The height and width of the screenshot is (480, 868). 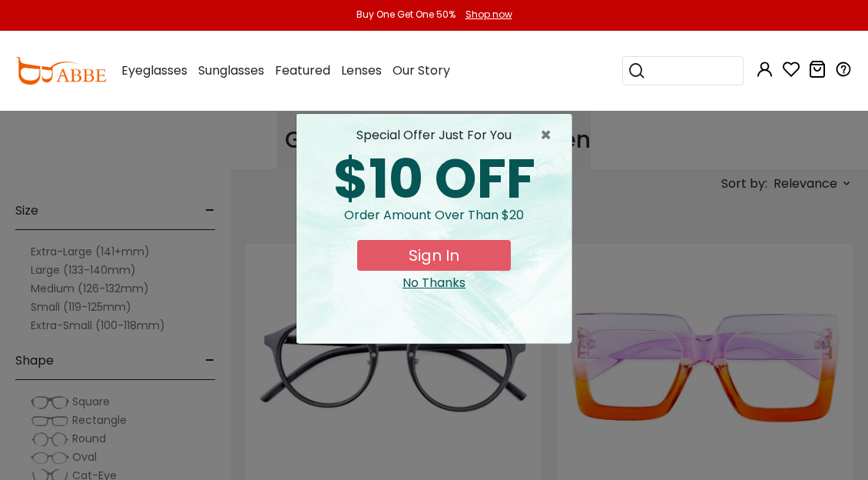 What do you see at coordinates (488, 15) in the screenshot?
I see `div: Shop now` at bounding box center [488, 15].